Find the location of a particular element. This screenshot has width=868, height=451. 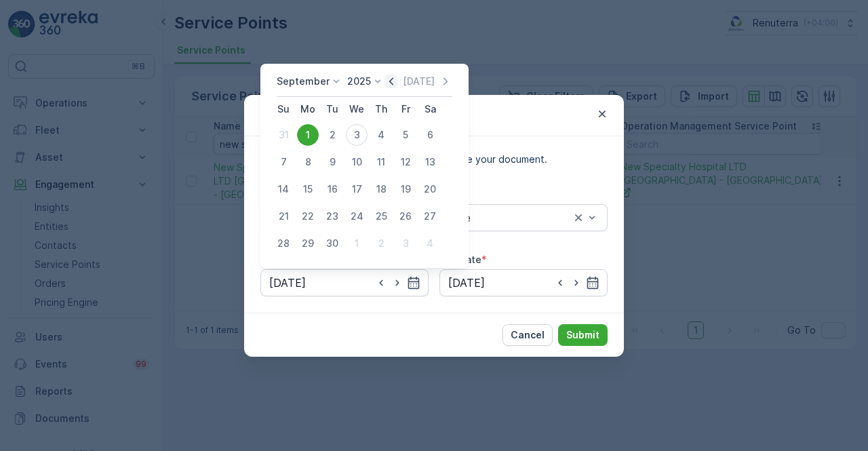

div: 12 is located at coordinates (406, 162).